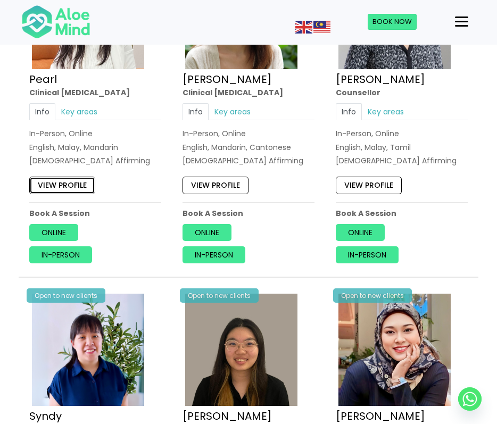  I want to click on img: ms, so click(322, 27).